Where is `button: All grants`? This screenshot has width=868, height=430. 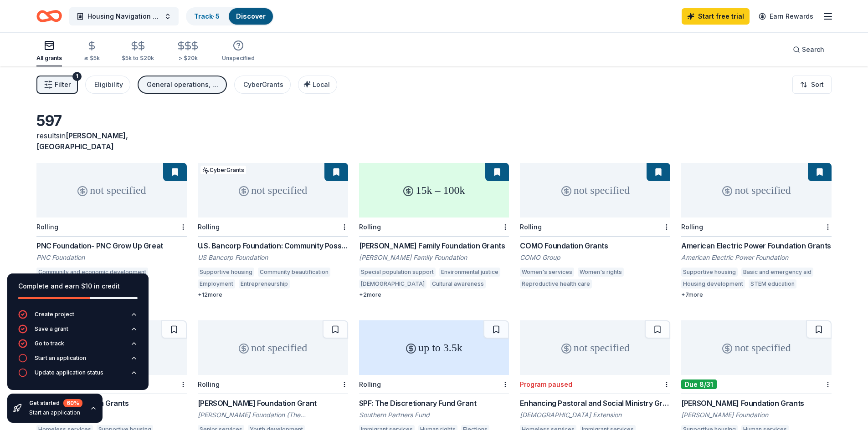 button: All grants is located at coordinates (49, 52).